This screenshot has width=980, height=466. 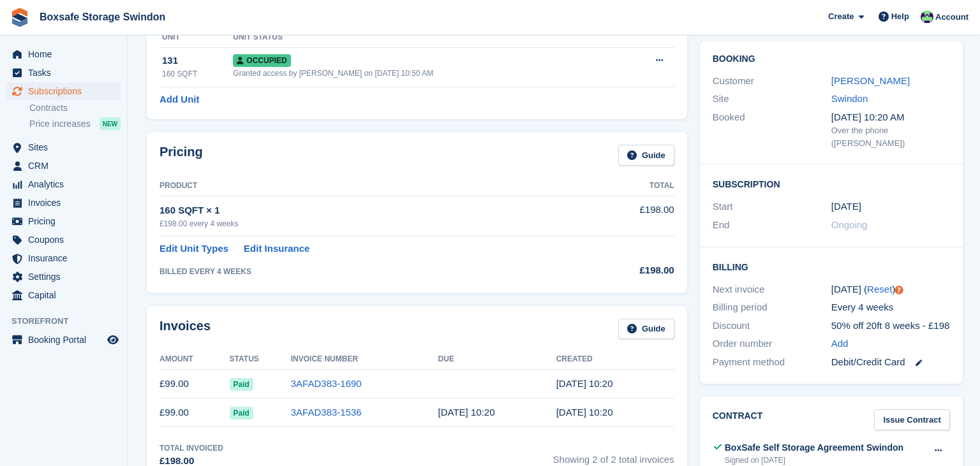 What do you see at coordinates (891, 326) in the screenshot?
I see `div: 50% off 20ft 8 weeks - £198` at bounding box center [891, 326].